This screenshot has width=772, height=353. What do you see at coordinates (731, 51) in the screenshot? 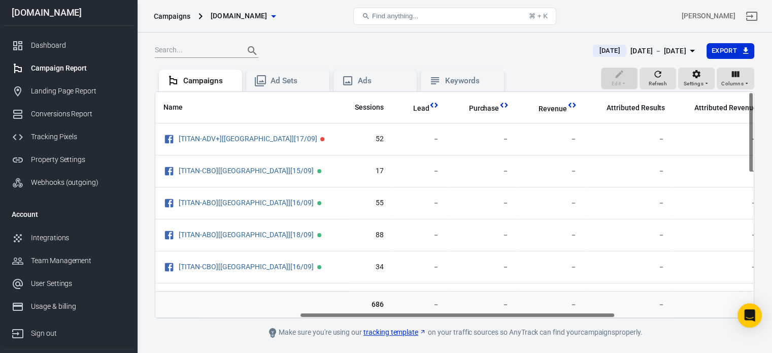
I see `button: Export` at bounding box center [731, 51].